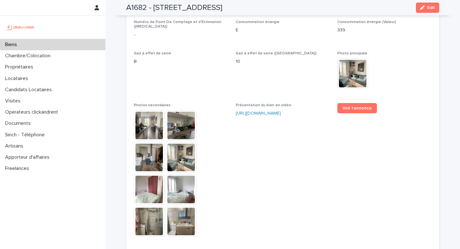  Describe the element at coordinates (357, 108) in the screenshot. I see `span: Voir l'annonce` at that location.